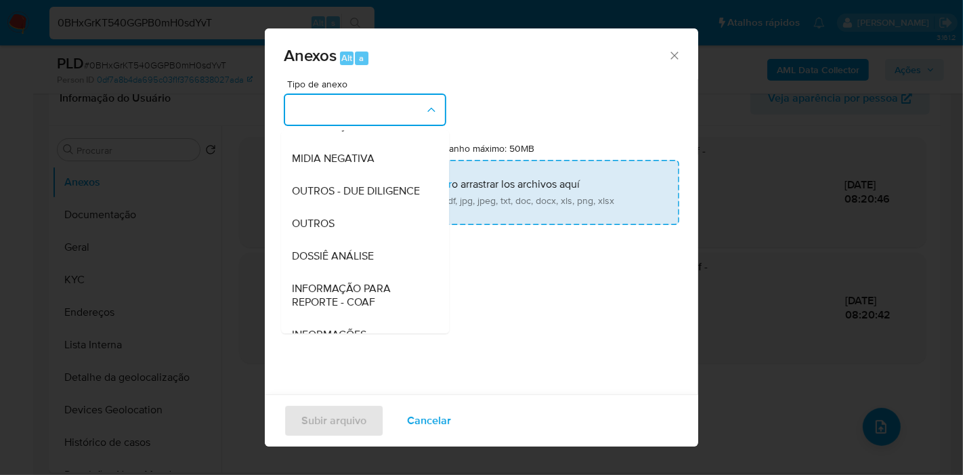 The image size is (963, 475). I want to click on span: OUTROS, so click(313, 223).